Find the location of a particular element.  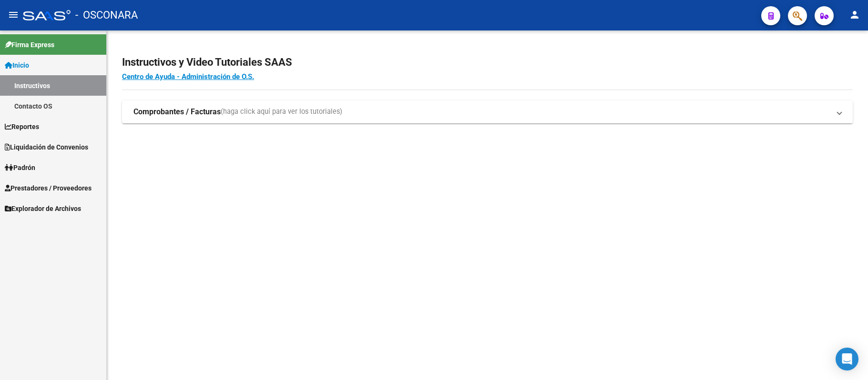

span: - OSCONARA is located at coordinates (106, 15).